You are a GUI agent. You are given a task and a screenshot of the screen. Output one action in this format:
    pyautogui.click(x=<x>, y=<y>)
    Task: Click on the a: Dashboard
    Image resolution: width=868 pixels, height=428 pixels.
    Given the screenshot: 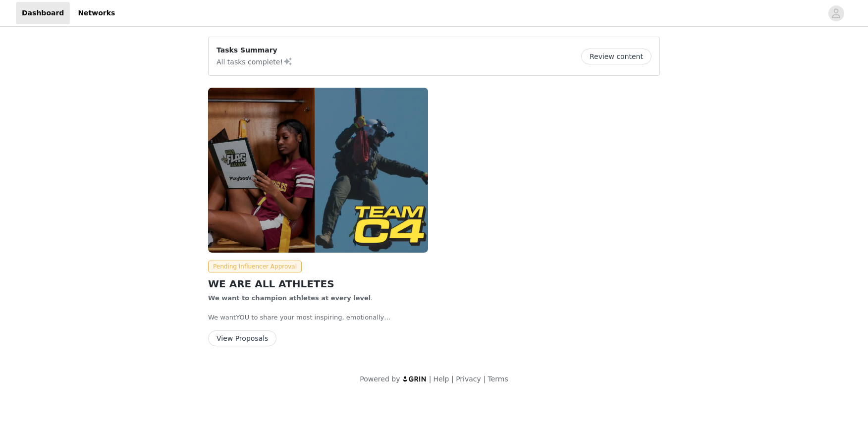 What is the action you would take?
    pyautogui.click(x=43, y=13)
    